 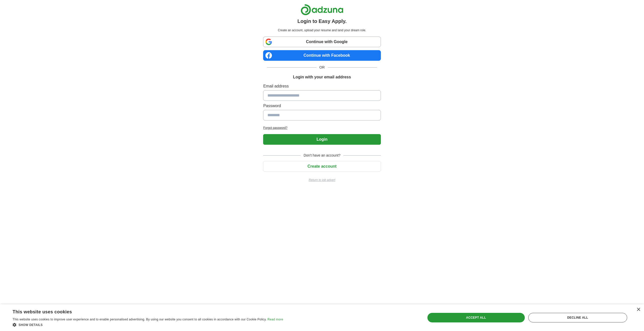 What do you see at coordinates (322, 21) in the screenshot?
I see `h1: Login to Easy Apply.` at bounding box center [322, 21].